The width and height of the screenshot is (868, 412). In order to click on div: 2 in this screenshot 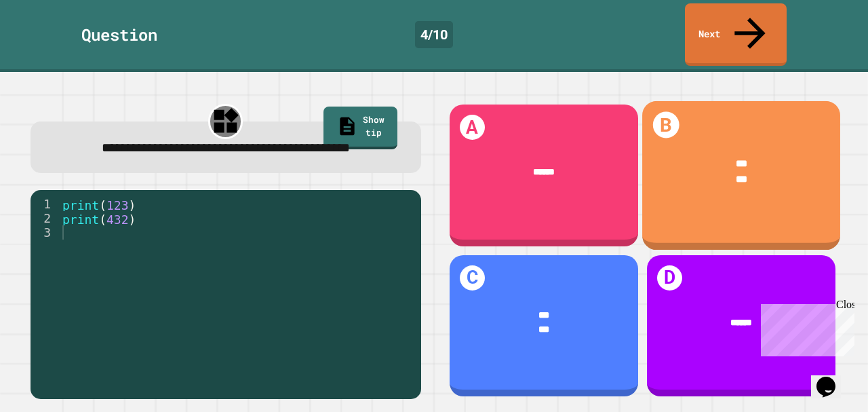, I will do `click(45, 218)`.